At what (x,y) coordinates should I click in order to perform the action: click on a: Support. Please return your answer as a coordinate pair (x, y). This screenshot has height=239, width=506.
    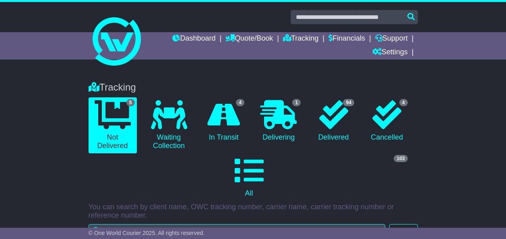
    Looking at the image, I should click on (391, 39).